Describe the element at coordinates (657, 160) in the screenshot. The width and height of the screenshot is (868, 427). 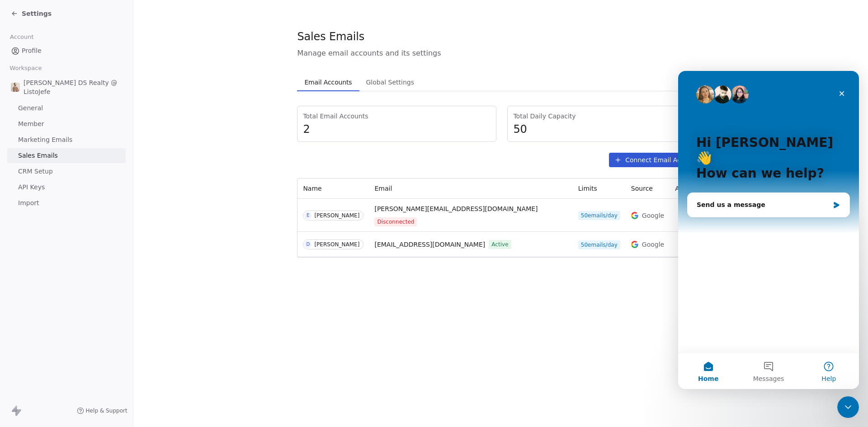
I see `button: Connect Email Account` at that location.